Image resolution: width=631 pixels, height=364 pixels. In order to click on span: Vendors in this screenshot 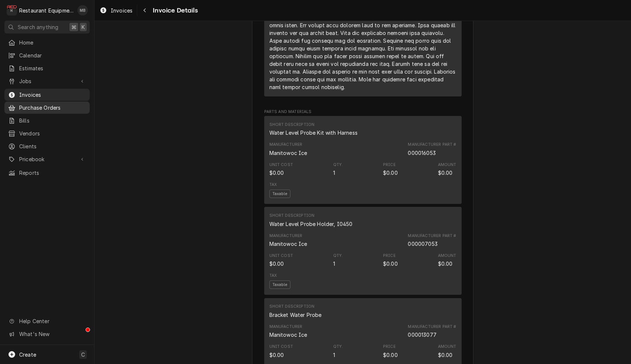, I will do `click(52, 134)`.